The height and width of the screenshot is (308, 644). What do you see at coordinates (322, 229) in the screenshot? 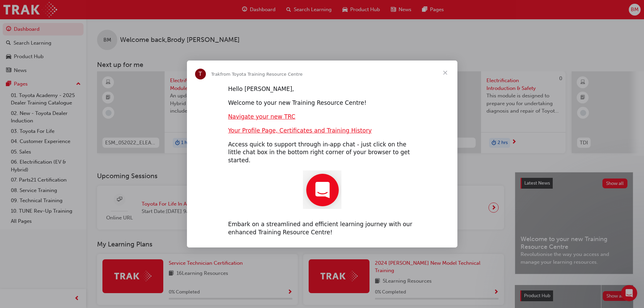
I see `div: Embark on a streamlined and efficient learning journey with our enhanced Training Resource Centre!` at bounding box center [322, 229].